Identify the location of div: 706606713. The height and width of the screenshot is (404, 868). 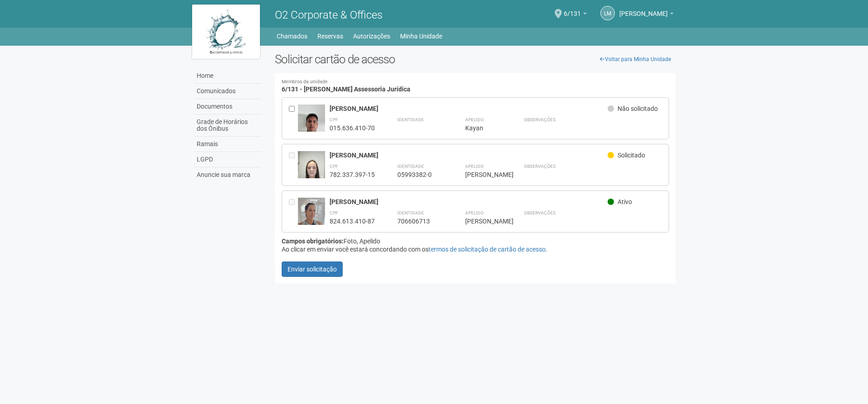
(420, 221).